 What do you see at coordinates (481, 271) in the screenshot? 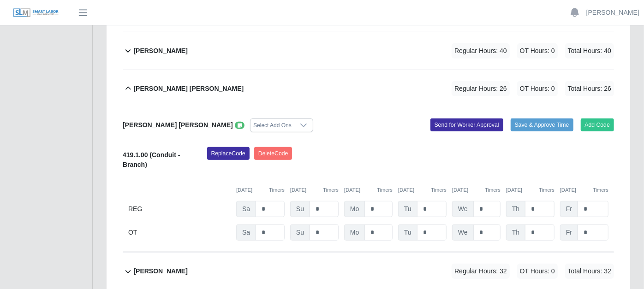
I see `span: Regular Hours: 32` at bounding box center [481, 271].